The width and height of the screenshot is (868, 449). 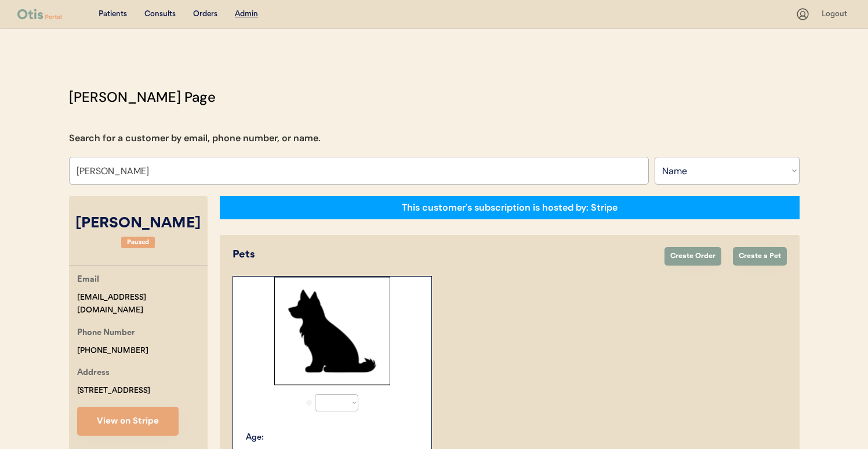 What do you see at coordinates (195, 138) in the screenshot?
I see `div: Search for a customer by email, phone number, or name.` at bounding box center [195, 138].